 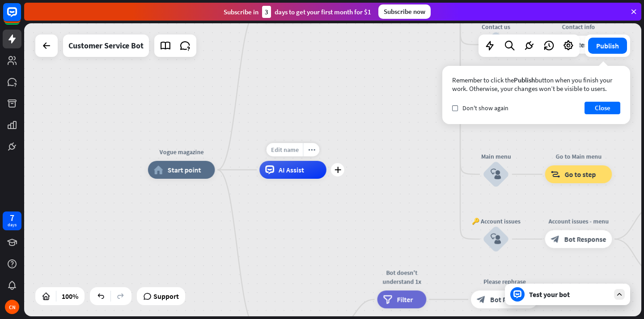 I want to click on div: Bot doesn't understand 1x, so click(x=402, y=277).